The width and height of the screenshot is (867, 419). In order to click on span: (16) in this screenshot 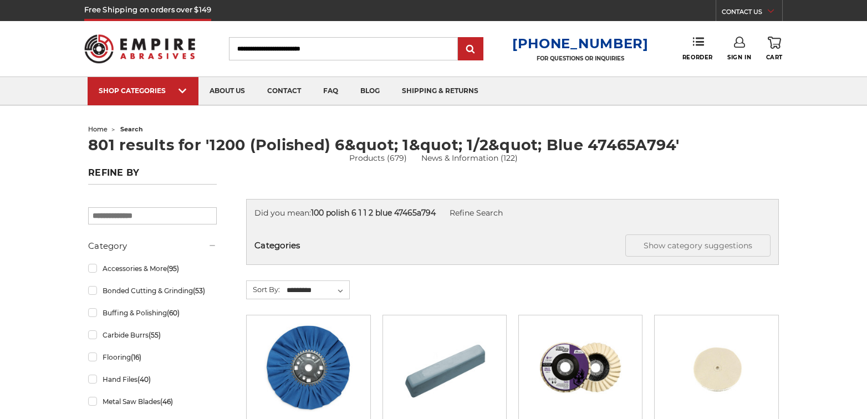, I will do `click(136, 357)`.